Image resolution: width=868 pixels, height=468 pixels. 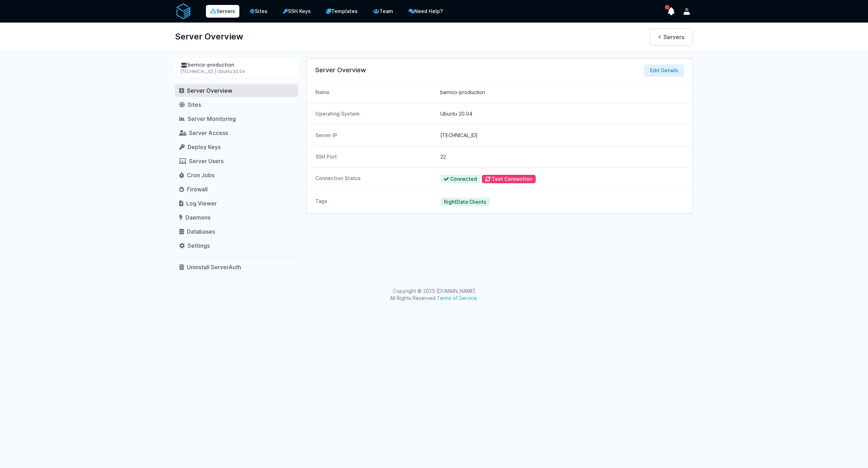 What do you see at coordinates (237, 203) in the screenshot?
I see `a: Log Viewer` at bounding box center [237, 203].